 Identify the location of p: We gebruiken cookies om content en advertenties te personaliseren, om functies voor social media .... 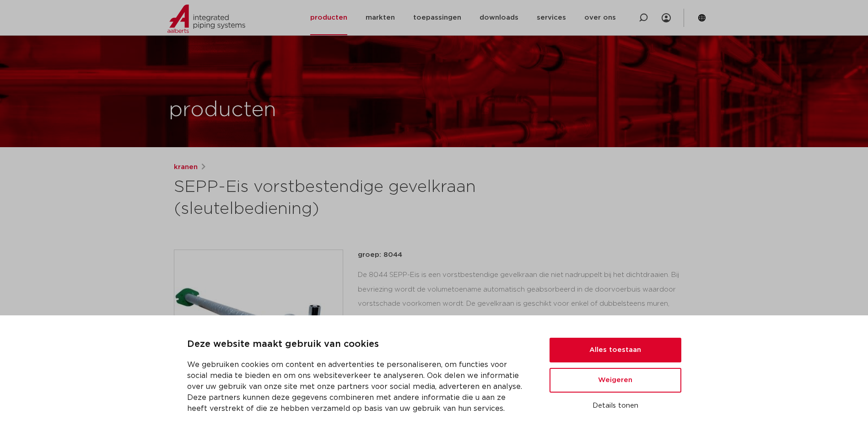
(357, 387).